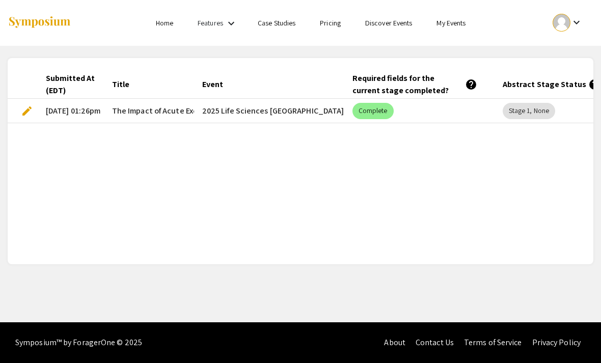 This screenshot has height=363, width=601. What do you see at coordinates (388, 23) in the screenshot?
I see `a: Discover Events` at bounding box center [388, 23].